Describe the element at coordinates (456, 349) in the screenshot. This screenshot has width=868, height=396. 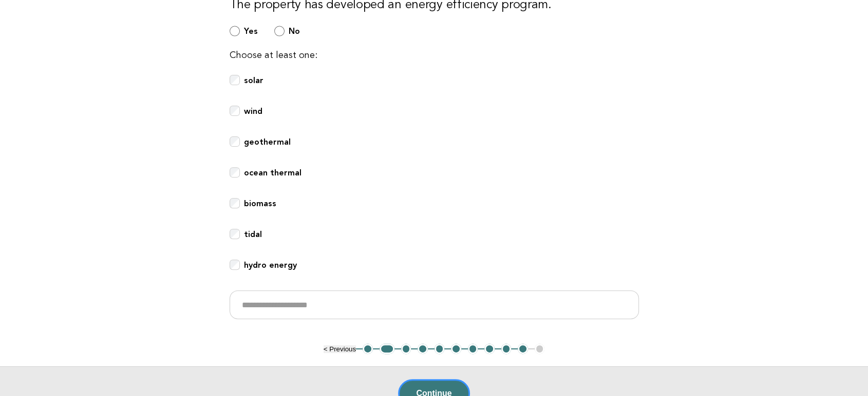
I see `button: 6` at that location.